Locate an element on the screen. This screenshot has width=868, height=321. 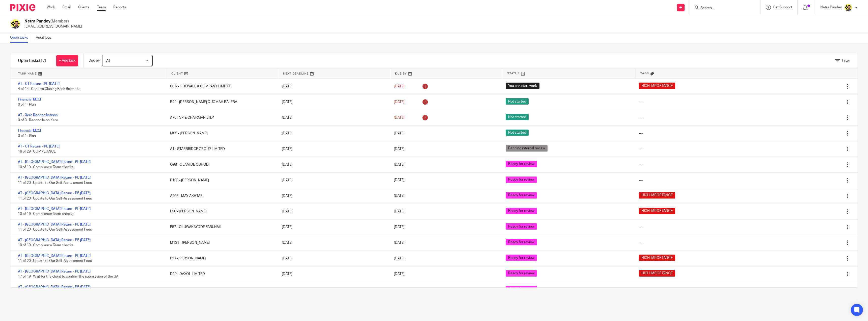
h1: Open tasks is located at coordinates (32, 61).